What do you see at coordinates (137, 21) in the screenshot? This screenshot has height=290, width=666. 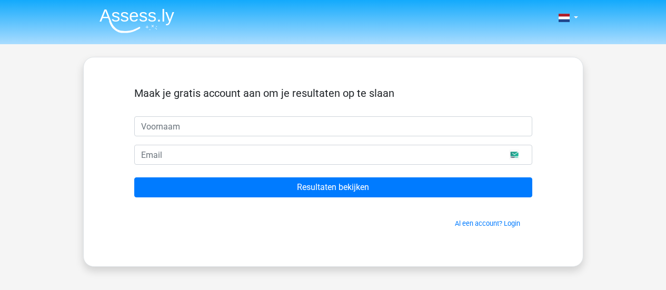 I see `img: Assessly` at bounding box center [137, 21].